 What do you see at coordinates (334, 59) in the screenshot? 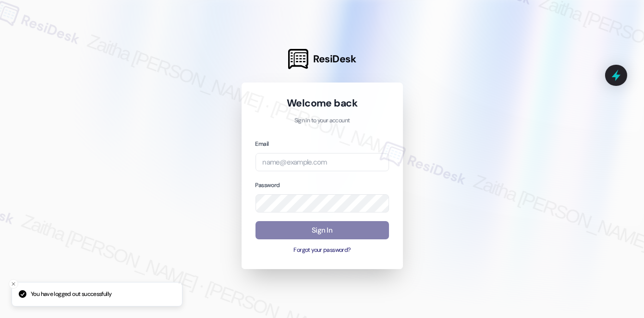
I see `span: ResiDesk` at bounding box center [334, 59].